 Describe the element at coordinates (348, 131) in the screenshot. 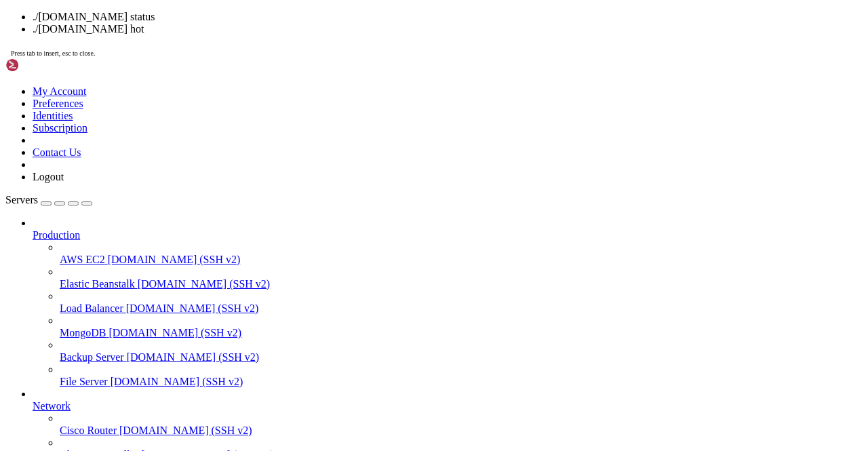

I see `x-row: root@6b3795e4e8cc:/usr/src/app# ./` at that location.